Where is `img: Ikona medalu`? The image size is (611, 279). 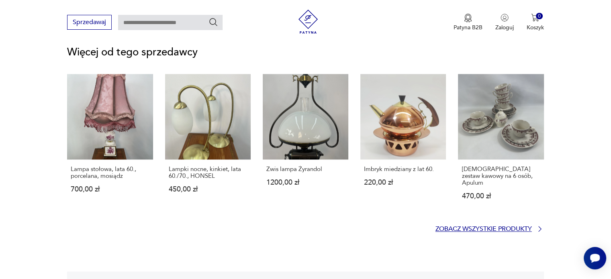 img: Ikona medalu is located at coordinates (468, 18).